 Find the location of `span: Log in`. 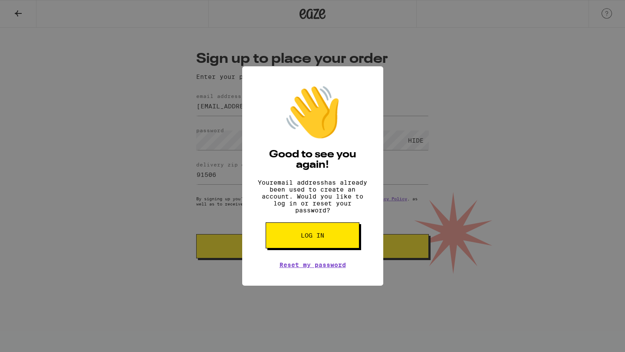

span: Log in is located at coordinates (312, 236).